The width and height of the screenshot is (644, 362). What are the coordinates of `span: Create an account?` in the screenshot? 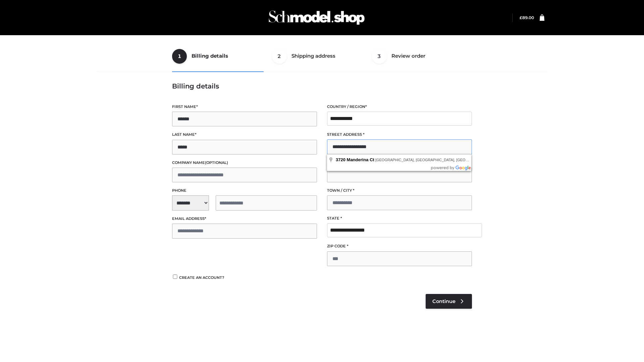 It's located at (202, 278).